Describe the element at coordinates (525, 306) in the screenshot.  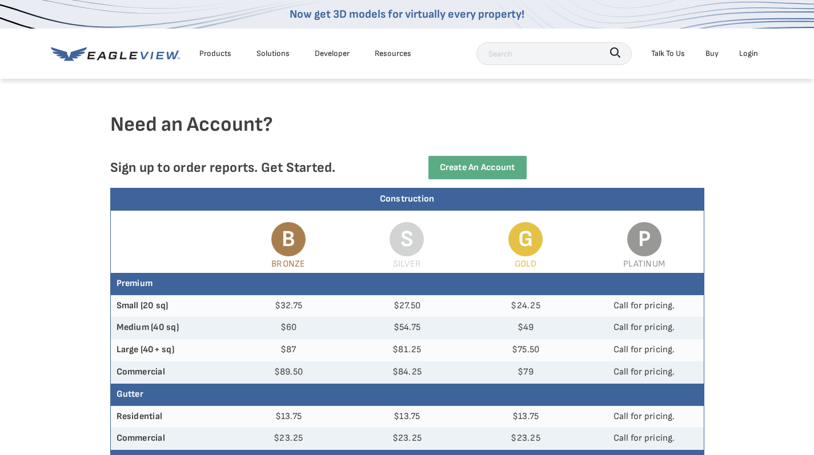
I see `td: $24.25` at that location.